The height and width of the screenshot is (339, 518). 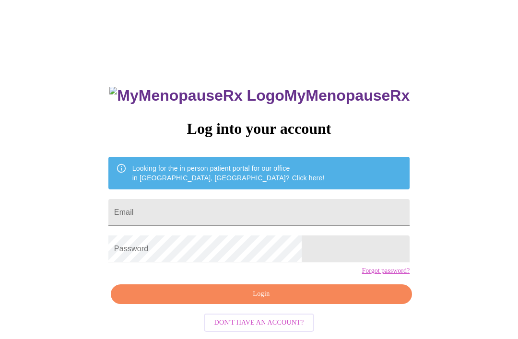 What do you see at coordinates (259, 129) in the screenshot?
I see `h3: Log into your account` at bounding box center [259, 129].